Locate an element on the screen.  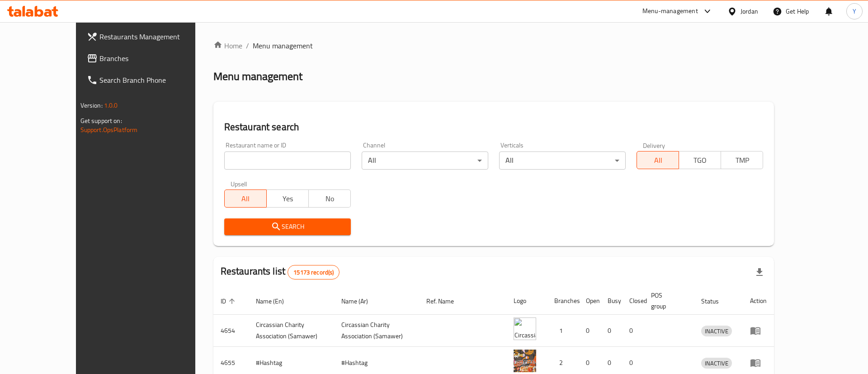
span: Restaurants Management is located at coordinates (156, 37).